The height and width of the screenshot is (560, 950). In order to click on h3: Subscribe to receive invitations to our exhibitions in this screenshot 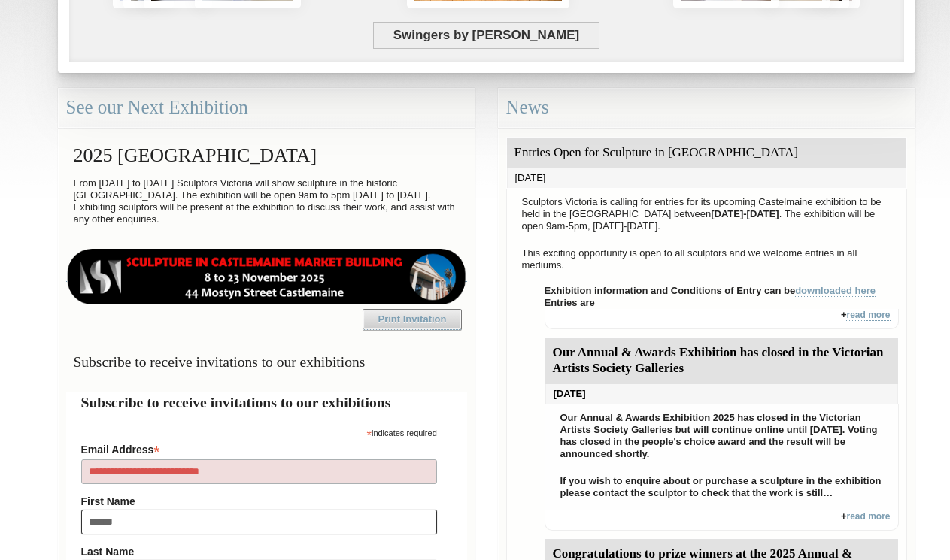, I will do `click(266, 361)`.